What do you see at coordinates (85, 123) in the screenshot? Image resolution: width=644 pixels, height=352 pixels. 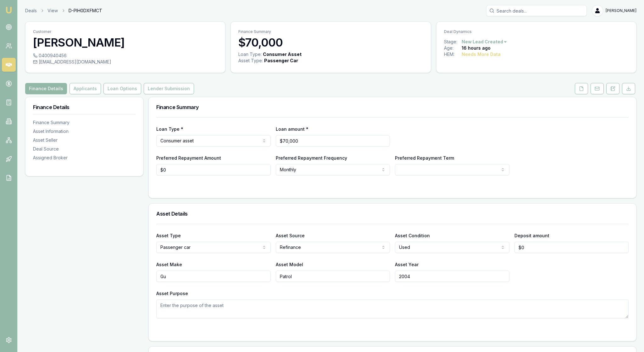 I see `div: Finance Summary` at bounding box center [85, 123].